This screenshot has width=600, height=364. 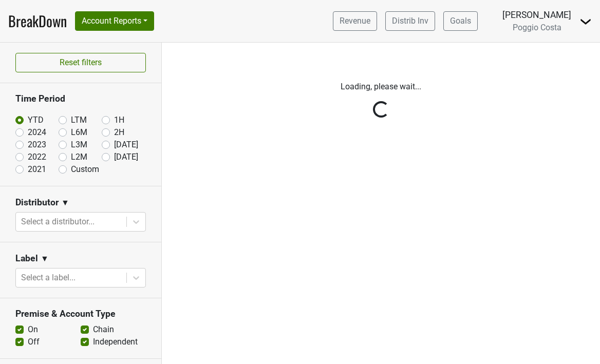 What do you see at coordinates (355, 21) in the screenshot?
I see `a: Revenue` at bounding box center [355, 21].